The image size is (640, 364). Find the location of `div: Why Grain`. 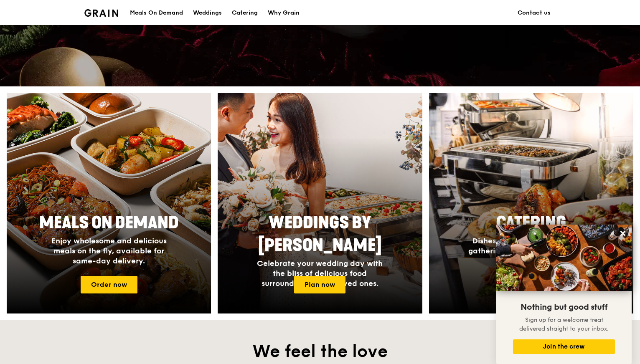

div: Why Grain is located at coordinates (284, 13).